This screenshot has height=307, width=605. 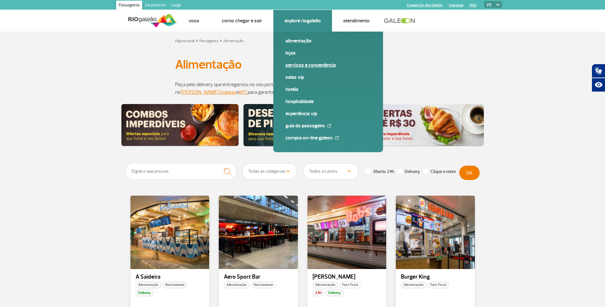 I want to click on button: Abrir tradutor de língua de sinais., so click(x=598, y=71).